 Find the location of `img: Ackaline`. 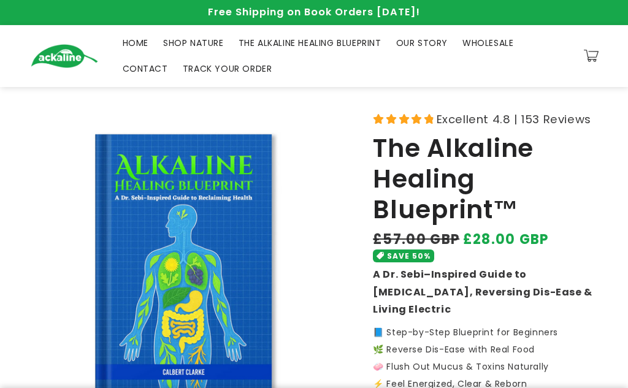

img: Ackaline is located at coordinates (64, 56).